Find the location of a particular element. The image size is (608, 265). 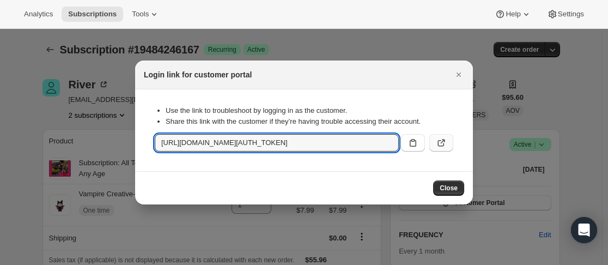

div: Open Intercom Messenger is located at coordinates (584, 230).